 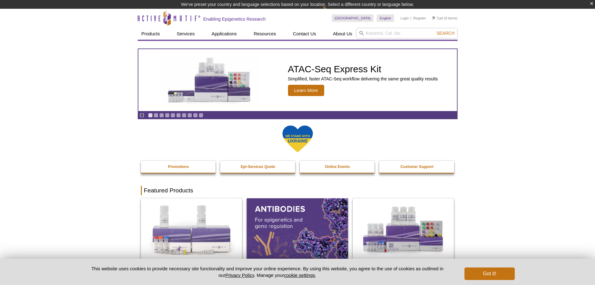 I want to click on span: Search, so click(x=446, y=33).